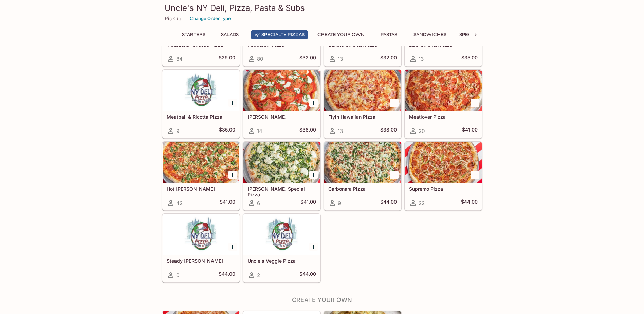 This screenshot has height=314, width=644. What do you see at coordinates (259, 275) in the screenshot?
I see `span: 2` at bounding box center [259, 275].